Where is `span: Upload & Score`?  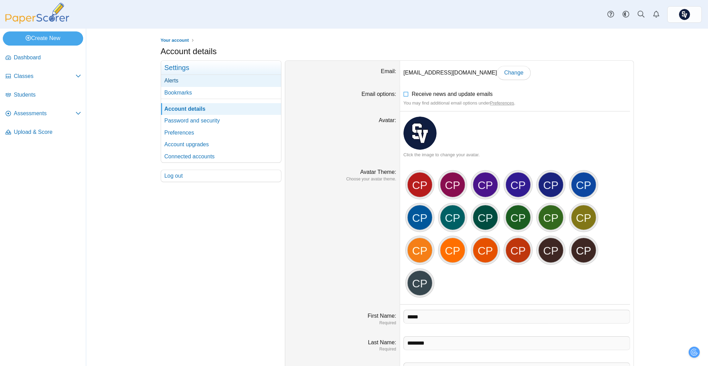 span: Upload & Score is located at coordinates (47, 132).